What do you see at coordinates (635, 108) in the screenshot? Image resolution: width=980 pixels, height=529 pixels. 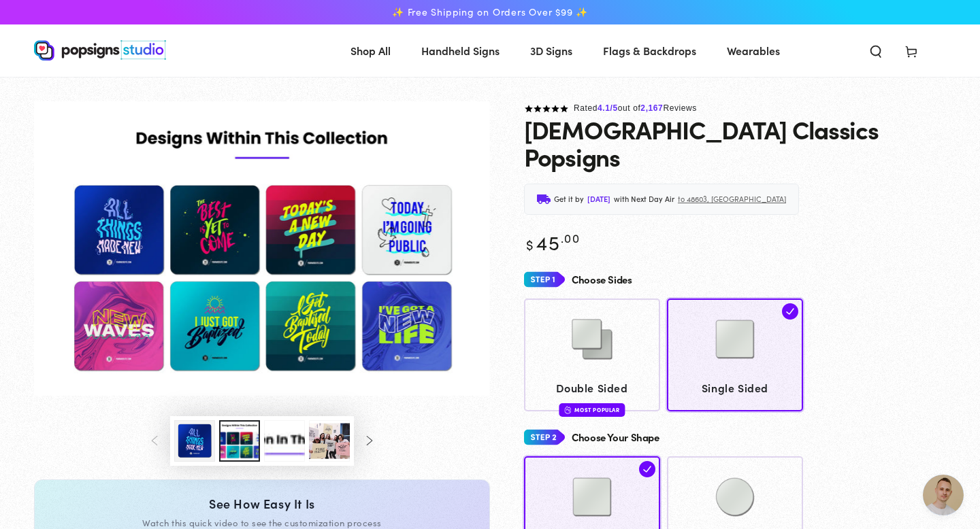 I see `span: Rated out of Reviews` at bounding box center [635, 108].